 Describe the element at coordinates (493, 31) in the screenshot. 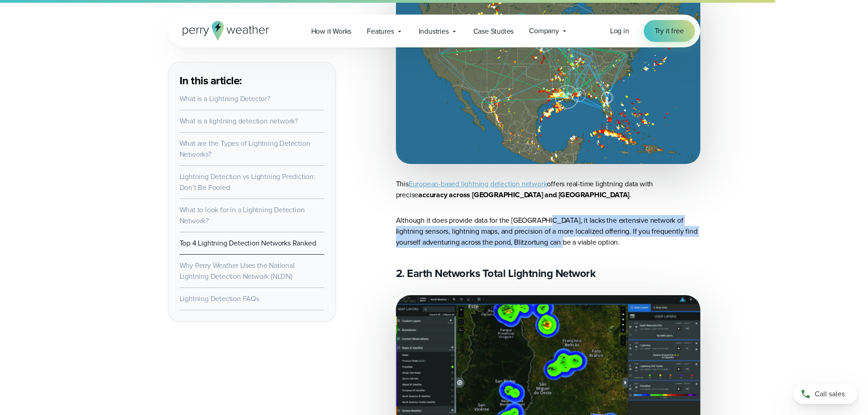

I see `a: Case Studies` at that location.